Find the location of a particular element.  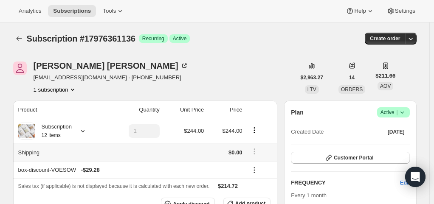

span: Every 1 month is located at coordinates (309, 195).